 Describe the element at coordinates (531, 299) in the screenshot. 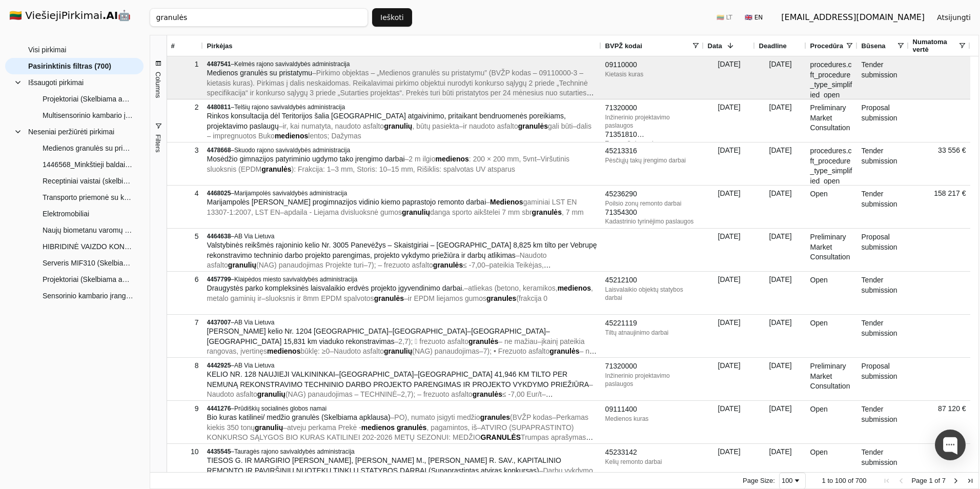

I see `span: (frakcija 0` at that location.